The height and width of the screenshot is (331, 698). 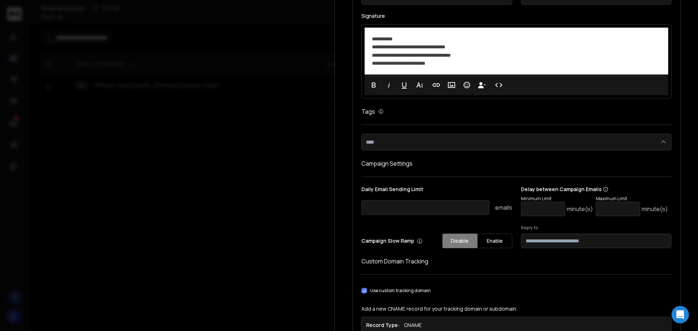 I want to click on p: Add a new CNAME record for your tracking domain or subdomain., so click(x=516, y=309).